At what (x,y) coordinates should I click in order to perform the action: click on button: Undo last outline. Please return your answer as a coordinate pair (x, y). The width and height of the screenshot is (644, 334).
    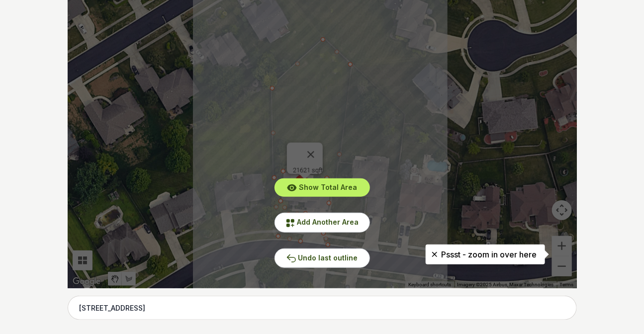
    Looking at the image, I should click on (322, 258).